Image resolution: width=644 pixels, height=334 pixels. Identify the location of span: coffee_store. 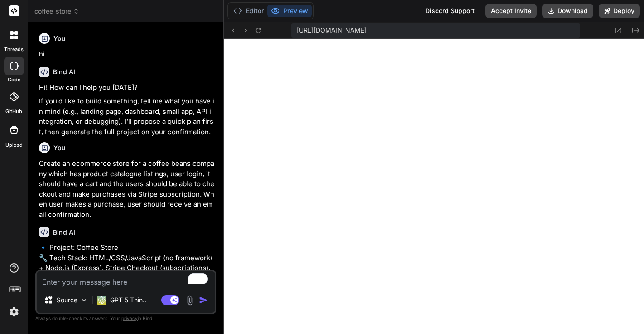
(56, 11).